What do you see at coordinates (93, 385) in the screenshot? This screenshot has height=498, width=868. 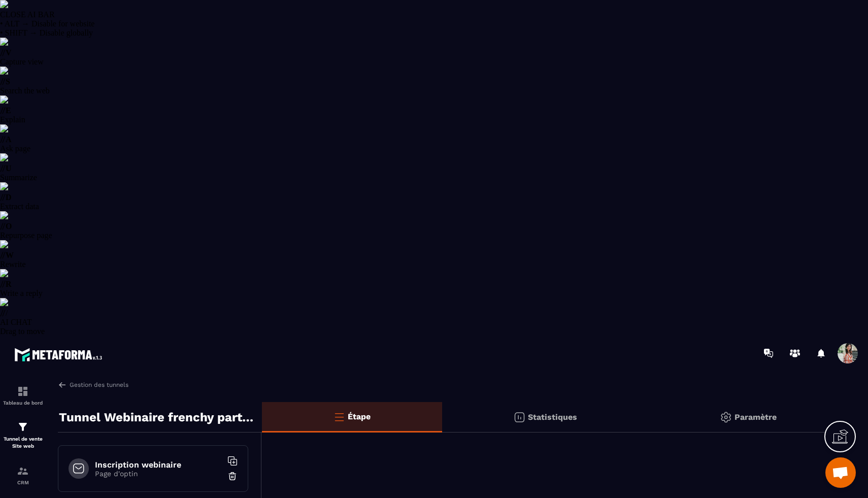 I see `a: Gestion des tunnels` at bounding box center [93, 385].